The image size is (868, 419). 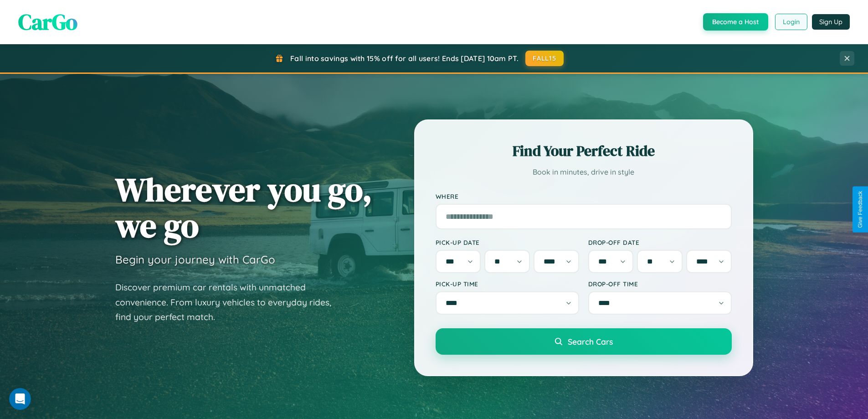 What do you see at coordinates (860, 209) in the screenshot?
I see `div: Give Feedback` at bounding box center [860, 209].